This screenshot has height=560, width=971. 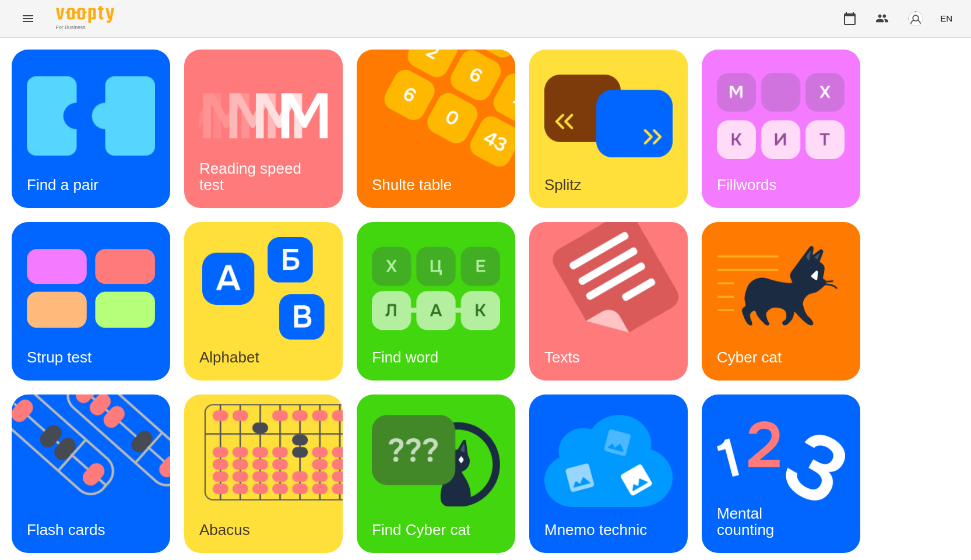 What do you see at coordinates (225, 530) in the screenshot?
I see `h3: Abacus` at bounding box center [225, 530].